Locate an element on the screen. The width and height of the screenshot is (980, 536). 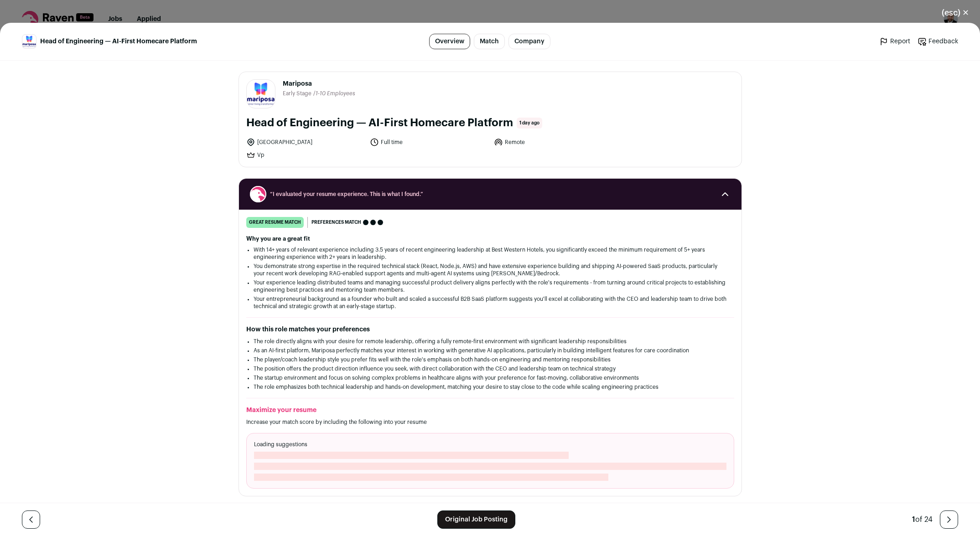
li: The startup environment and focus on solving complex problems in healthcare aligns with your pref... is located at coordinates (490, 378).